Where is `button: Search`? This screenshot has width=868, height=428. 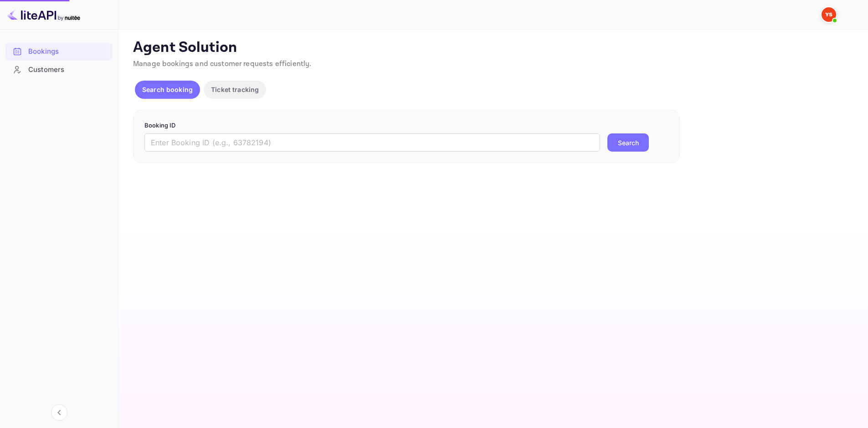 button: Search is located at coordinates (628, 143).